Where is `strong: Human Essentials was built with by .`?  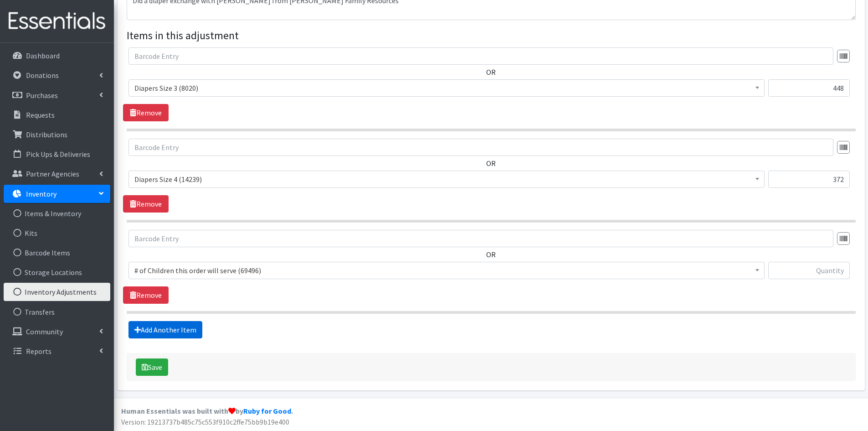
strong: Human Essentials was built with by . is located at coordinates (207, 411).